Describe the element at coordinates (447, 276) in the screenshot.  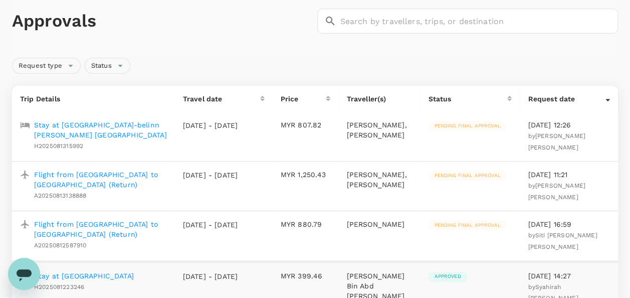
I see `span: Approved` at that location.